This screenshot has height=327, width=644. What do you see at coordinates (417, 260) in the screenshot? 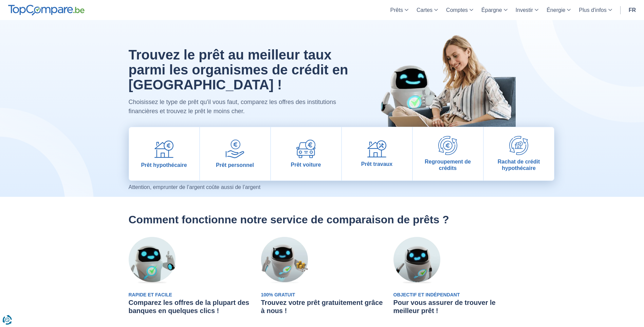
I see `img: Objectif et Indépendant` at bounding box center [417, 260].